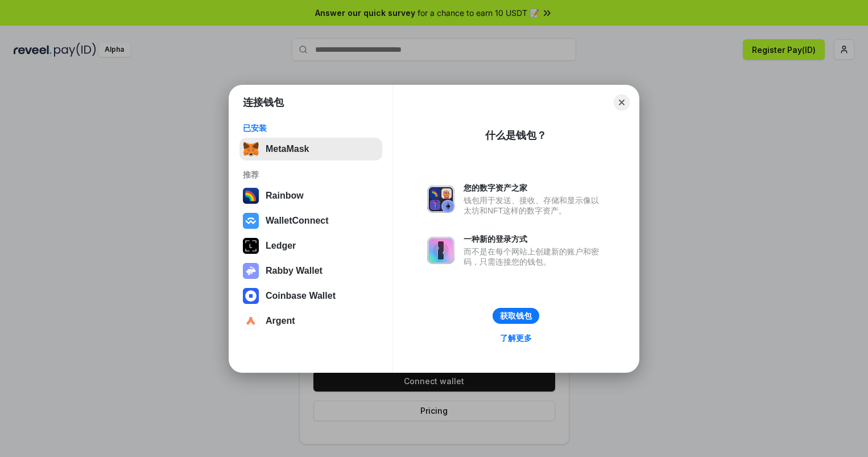  What do you see at coordinates (516, 316) in the screenshot?
I see `div: 获取钱包` at bounding box center [516, 316].